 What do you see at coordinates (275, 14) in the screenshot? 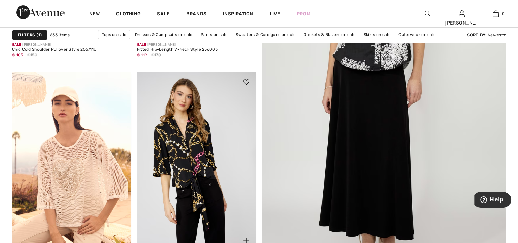
I see `a: Live` at bounding box center [275, 14].